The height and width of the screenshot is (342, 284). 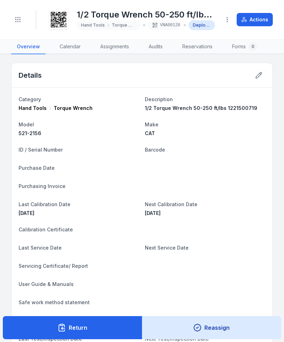 I want to click on button: Toggle navigation, so click(x=18, y=20).